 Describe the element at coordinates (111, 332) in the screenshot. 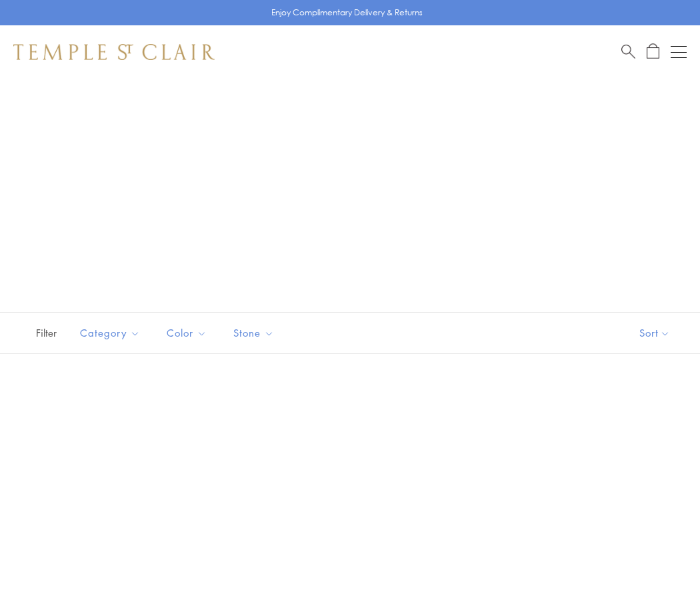

I see `span: Category` at that location.